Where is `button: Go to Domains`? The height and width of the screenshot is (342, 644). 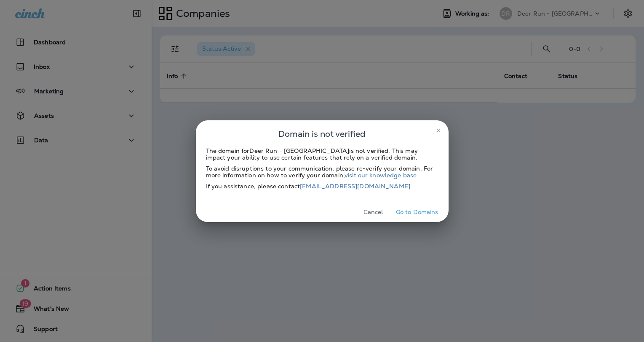
button: Go to Domains is located at coordinates (417, 212).